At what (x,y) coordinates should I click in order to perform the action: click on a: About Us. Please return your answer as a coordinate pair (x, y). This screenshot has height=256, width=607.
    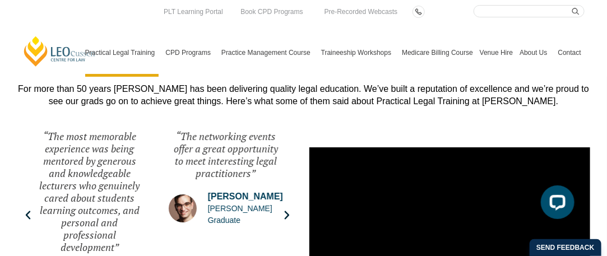
    Looking at the image, I should click on (535, 53).